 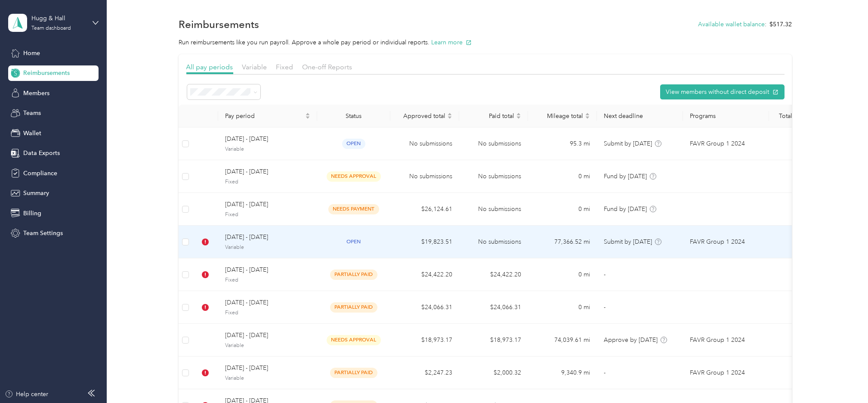 What do you see at coordinates (795, 116) in the screenshot?
I see `th: Total reports` at bounding box center [795, 116].